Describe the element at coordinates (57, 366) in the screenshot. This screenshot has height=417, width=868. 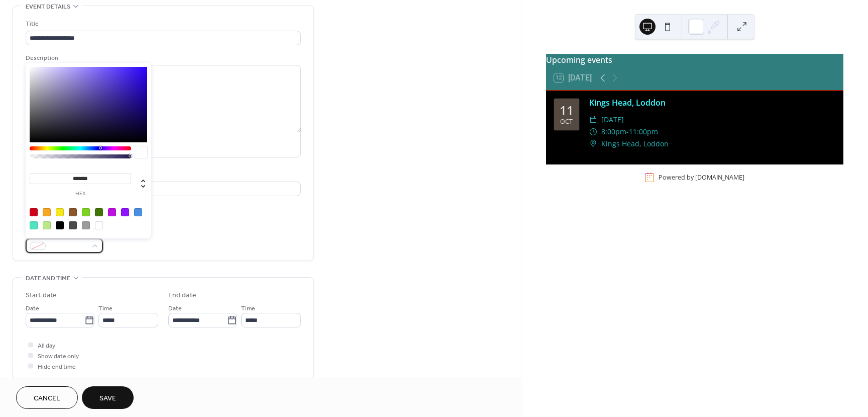
I see `span: Hide end time` at that location.